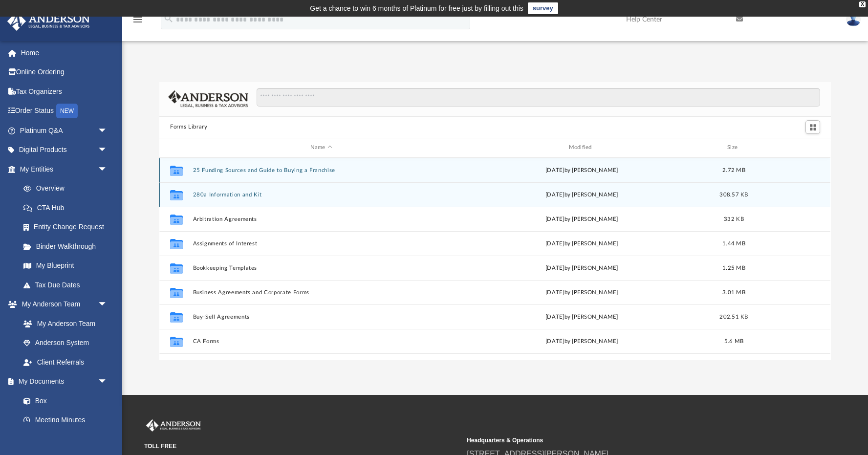  I want to click on a: My Documentsarrow_drop_down, so click(62, 382).